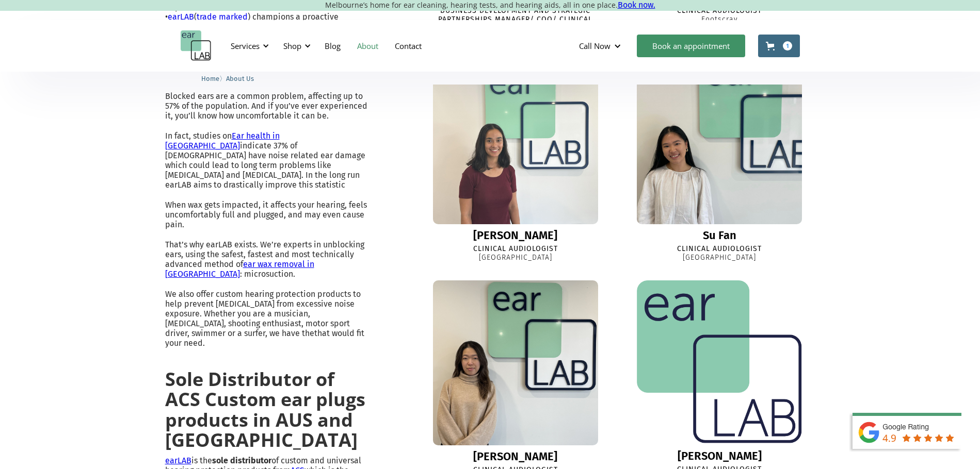 The image size is (980, 469). I want to click on a: Book an appointment, so click(691, 46).